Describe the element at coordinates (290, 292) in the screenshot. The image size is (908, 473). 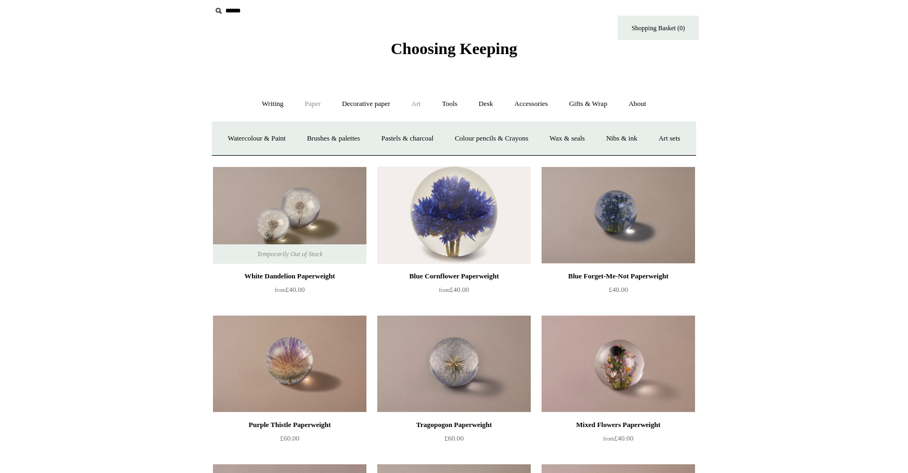
I see `a: White Dandelion Paperweight from£40.00` at that location.